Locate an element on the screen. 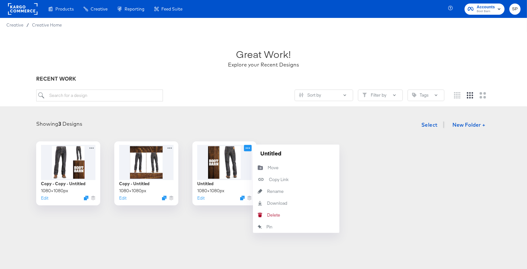  button: Delete is located at coordinates (296, 215).